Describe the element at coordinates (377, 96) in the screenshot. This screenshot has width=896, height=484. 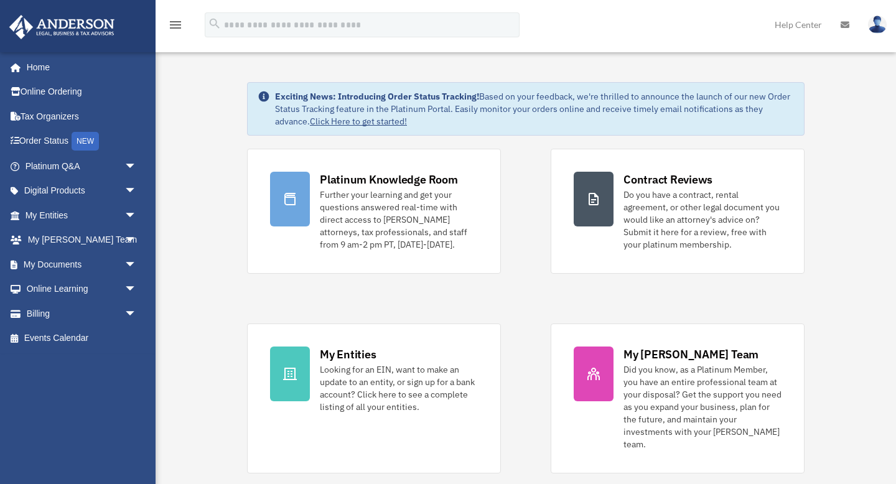
I see `strong: Exciting News: Introducing Order Status Tracking!` at that location.